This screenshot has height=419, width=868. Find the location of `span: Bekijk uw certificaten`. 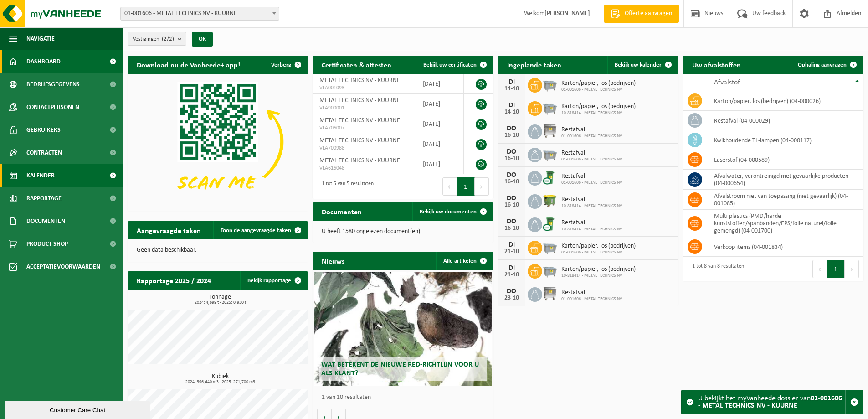

span: Bekijk uw certificaten is located at coordinates (450, 65).